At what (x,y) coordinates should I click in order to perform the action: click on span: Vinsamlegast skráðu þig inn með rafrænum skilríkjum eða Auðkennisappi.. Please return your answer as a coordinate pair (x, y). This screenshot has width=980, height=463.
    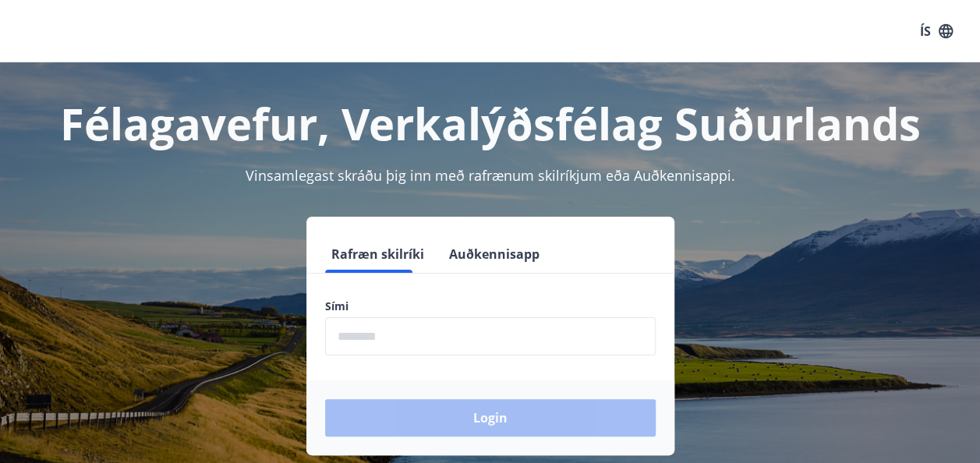
    Looking at the image, I should click on (490, 175).